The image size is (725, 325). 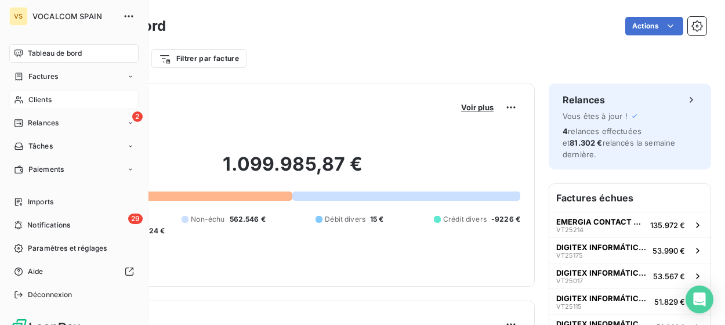 I want to click on span: Relances, so click(x=43, y=123).